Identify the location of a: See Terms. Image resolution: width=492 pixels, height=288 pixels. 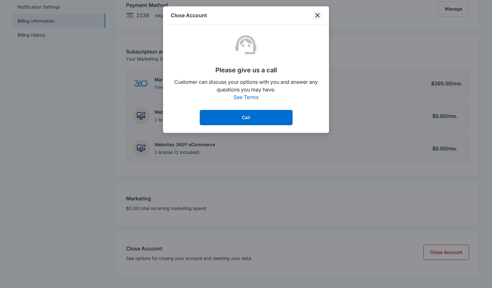
(246, 97).